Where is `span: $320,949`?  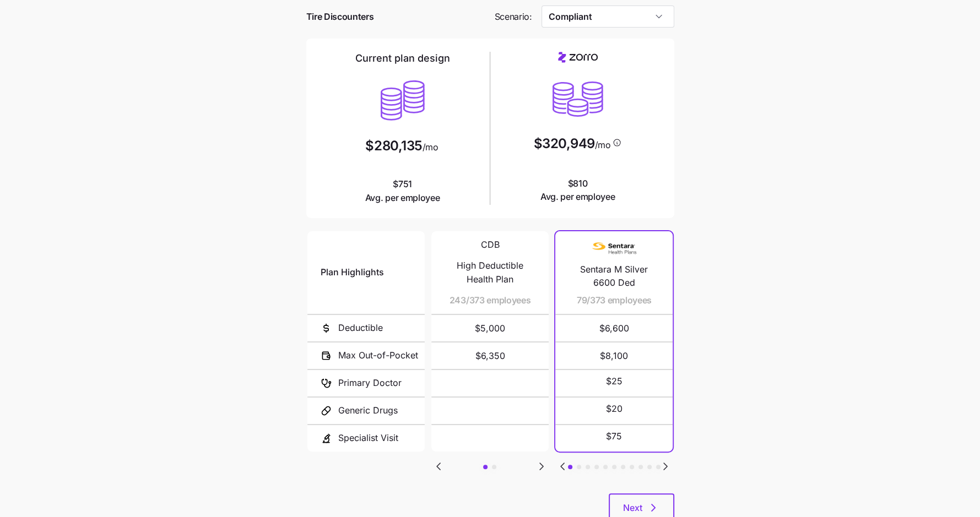
span: $320,949 is located at coordinates (564, 143).